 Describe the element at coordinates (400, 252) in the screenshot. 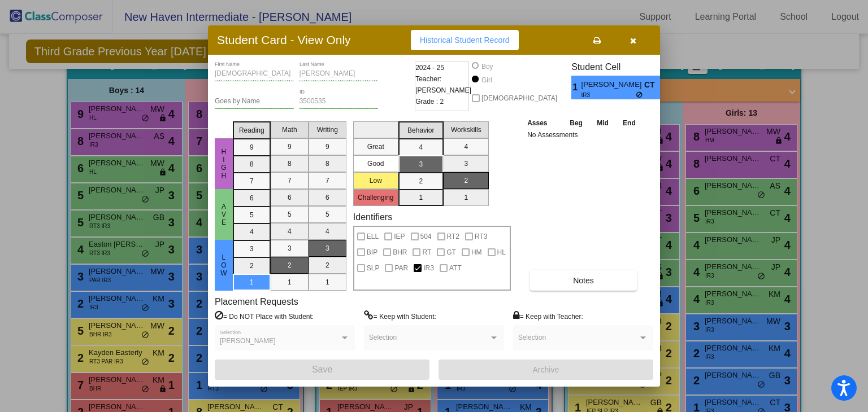

I see `span: BHR` at that location.